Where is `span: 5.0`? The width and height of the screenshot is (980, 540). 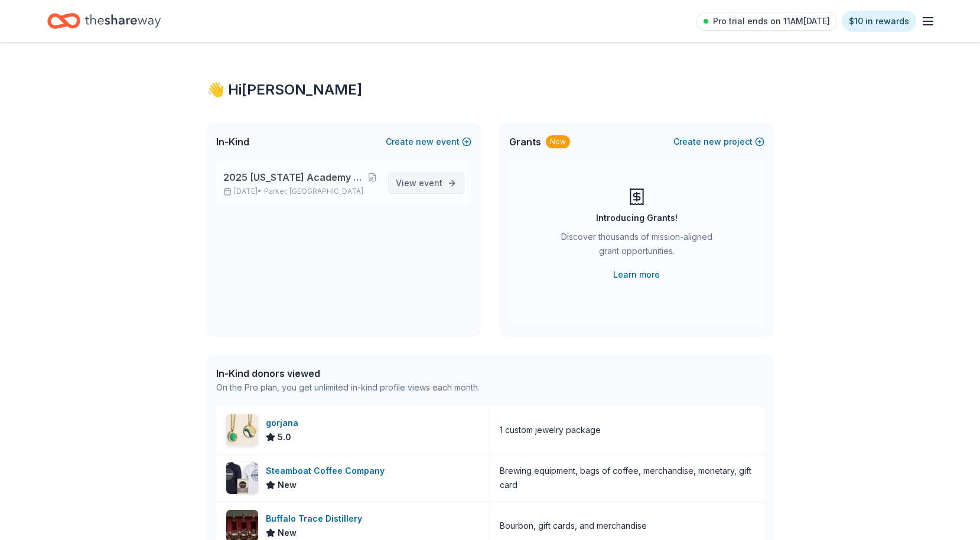 span: 5.0 is located at coordinates (284, 437).